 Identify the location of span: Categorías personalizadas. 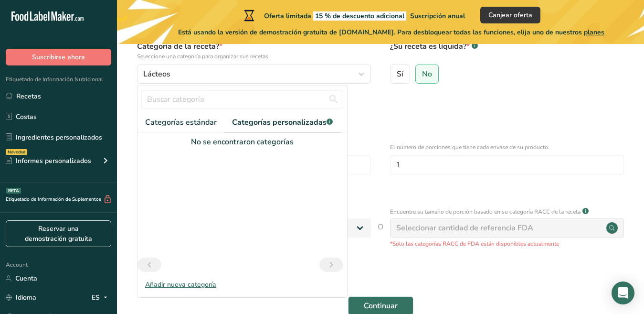
(282, 123).